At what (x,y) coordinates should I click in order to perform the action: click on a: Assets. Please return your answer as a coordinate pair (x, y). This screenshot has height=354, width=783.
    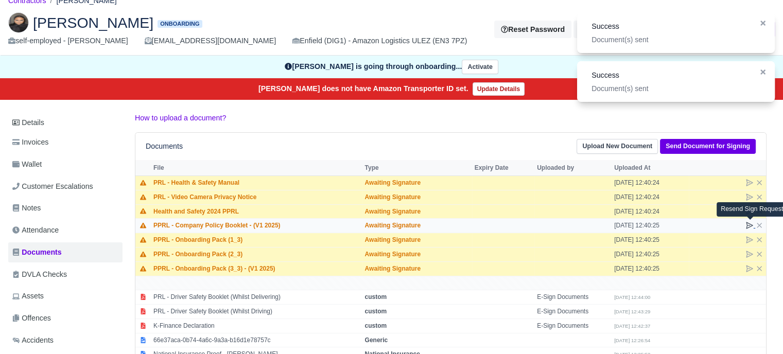
    Looking at the image, I should click on (65, 296).